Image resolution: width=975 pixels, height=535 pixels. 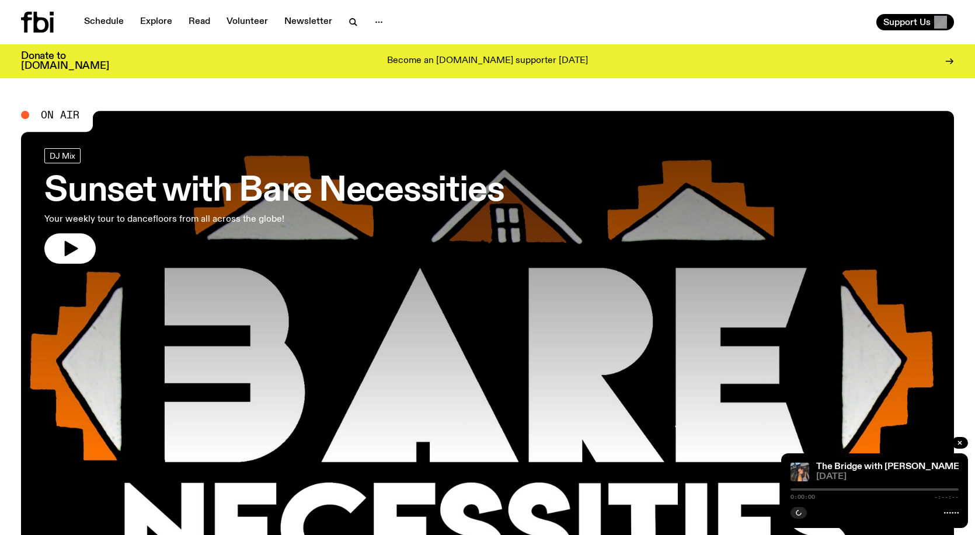 I want to click on a: Explore, so click(x=156, y=22).